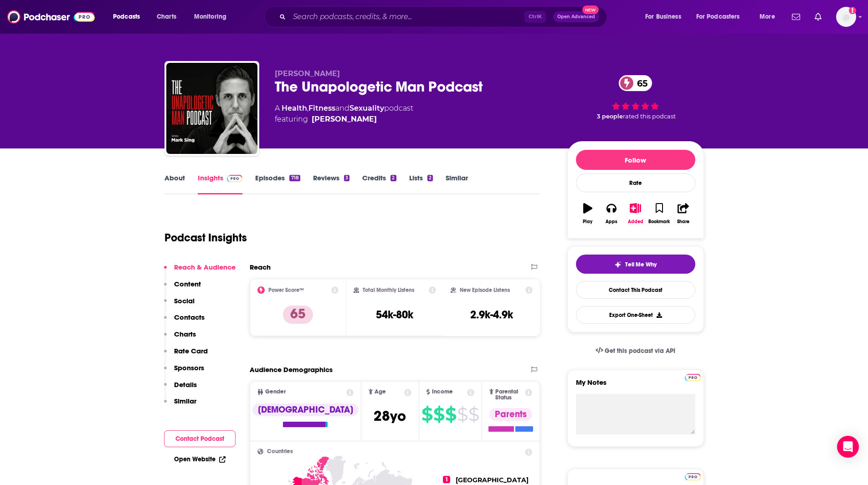 Image resolution: width=868 pixels, height=485 pixels. What do you see at coordinates (200, 439) in the screenshot?
I see `button: Contact Podcast` at bounding box center [200, 439].